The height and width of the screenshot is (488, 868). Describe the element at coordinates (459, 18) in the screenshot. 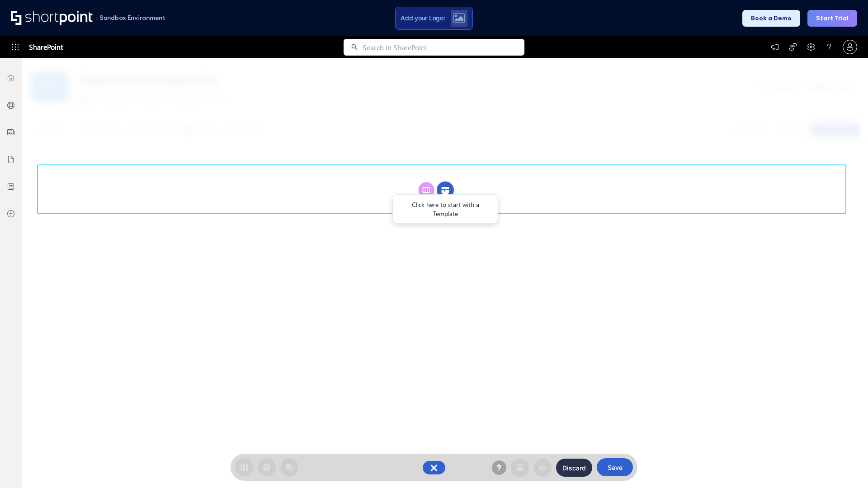

I see `img: Upload logo` at that location.